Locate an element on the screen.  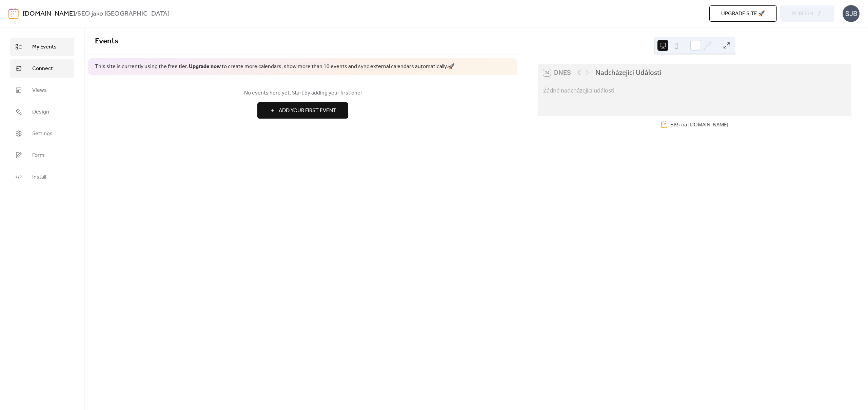
span: Design is located at coordinates (41, 112).